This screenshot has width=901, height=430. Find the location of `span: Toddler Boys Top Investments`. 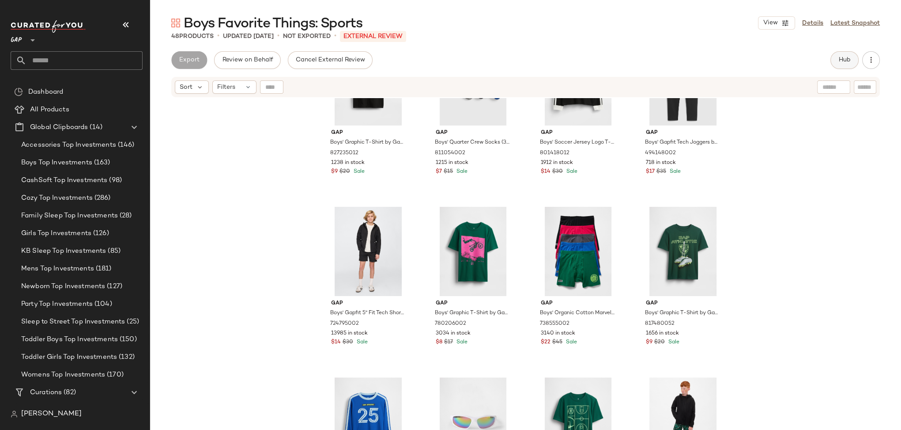

span: Toddler Boys Top Investments is located at coordinates (69, 339).